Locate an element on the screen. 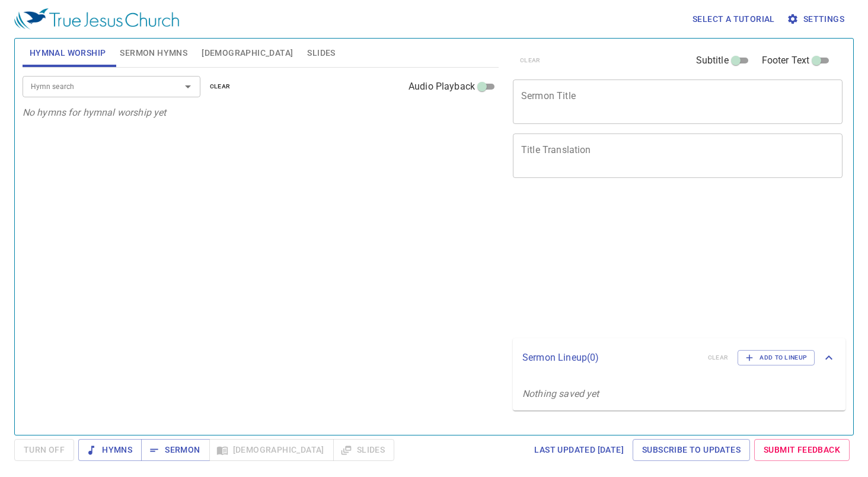  span: Submit Feedback is located at coordinates (802, 449).